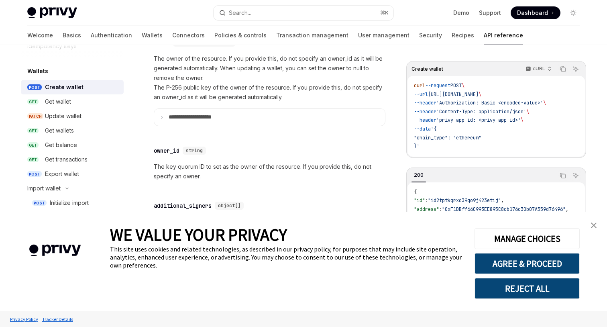 Image resolution: width=607 pixels, height=327 pixels. What do you see at coordinates (63, 116) in the screenshot?
I see `div: Update wallet` at bounding box center [63, 116].